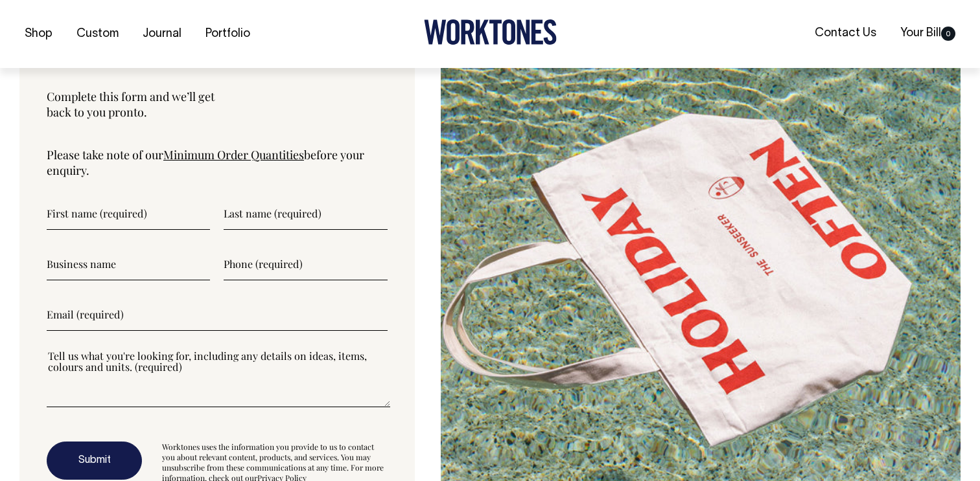 The image size is (980, 481). What do you see at coordinates (948, 34) in the screenshot?
I see `span: 0` at bounding box center [948, 34].